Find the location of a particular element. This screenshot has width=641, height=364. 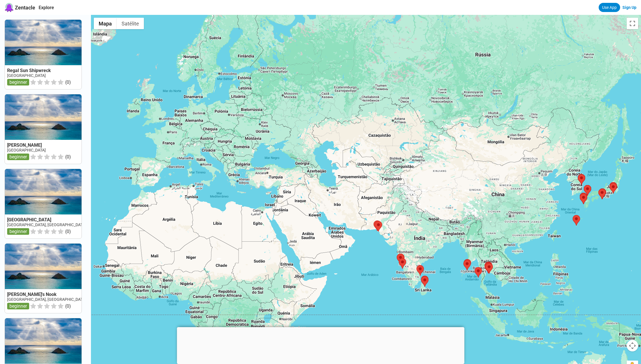

img: Zentacle logo is located at coordinates (9, 7).